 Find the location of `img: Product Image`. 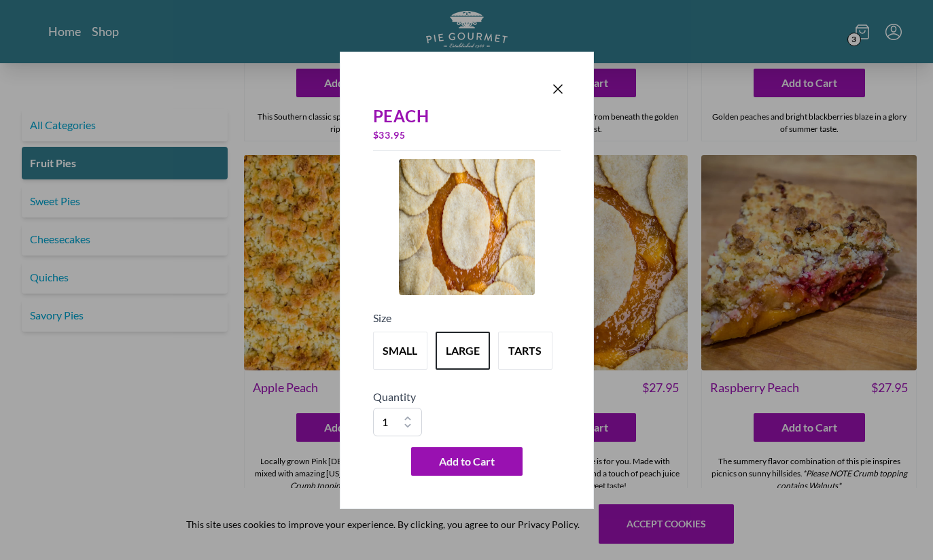

img: Product Image is located at coordinates (467, 227).